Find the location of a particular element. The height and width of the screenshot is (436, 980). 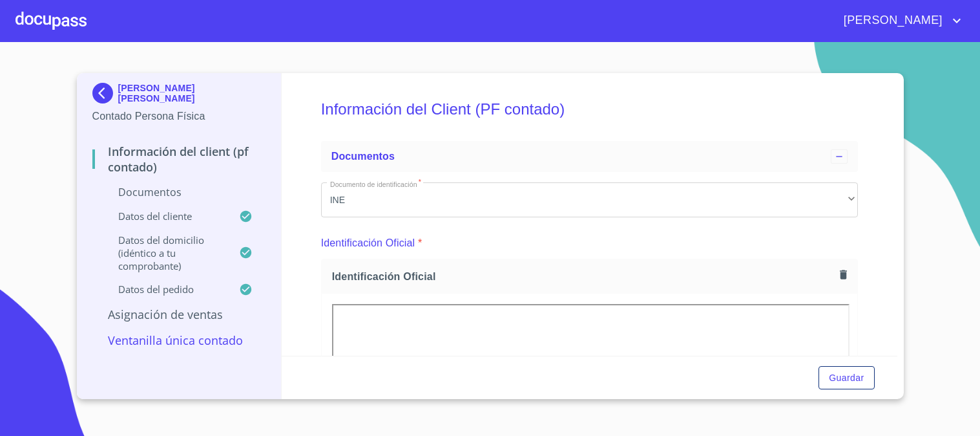

button: Guardar is located at coordinates (846, 377).